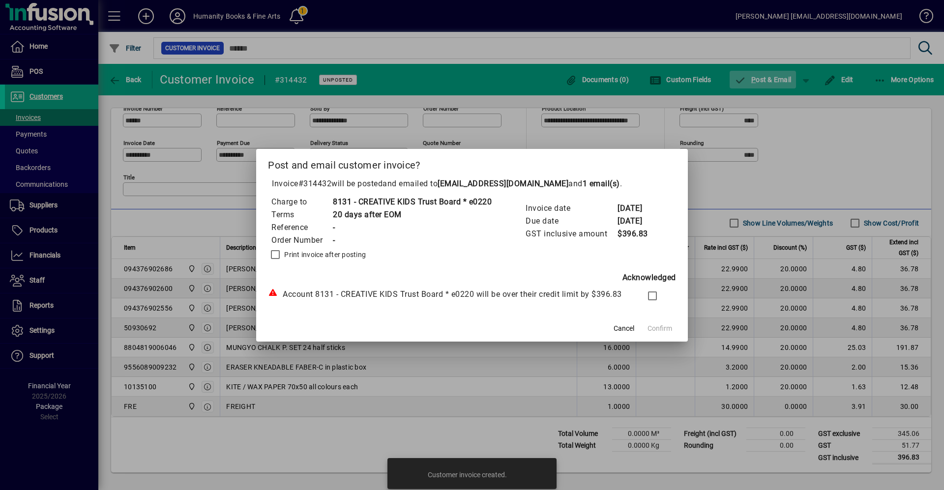  What do you see at coordinates (594, 183) in the screenshot?
I see `span: and` at bounding box center [594, 183].